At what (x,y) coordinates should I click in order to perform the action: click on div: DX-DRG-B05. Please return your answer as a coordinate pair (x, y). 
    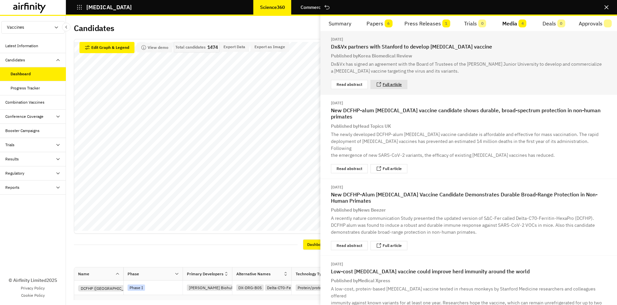
    Looking at the image, I should click on (250, 287).